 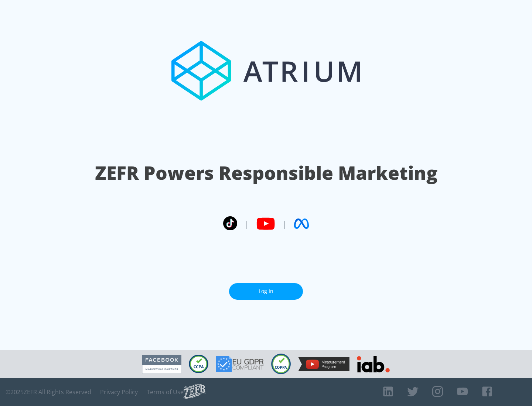 What do you see at coordinates (162, 364) in the screenshot?
I see `img: Facebook Marketing Partner` at bounding box center [162, 364].